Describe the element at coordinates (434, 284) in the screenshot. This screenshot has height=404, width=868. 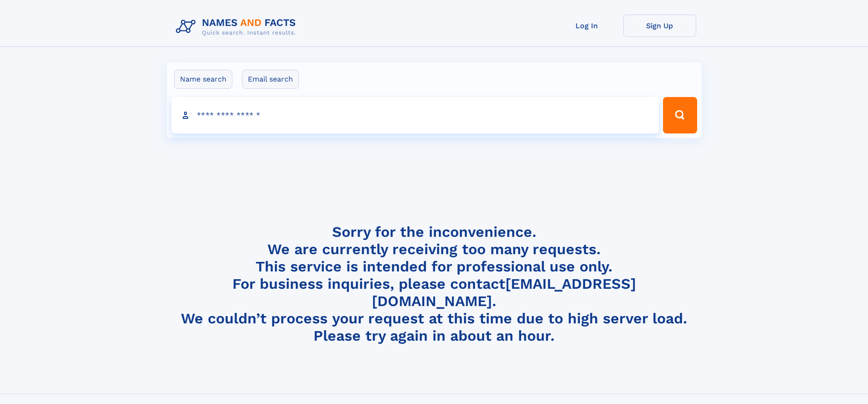
I see `h4: Sorry for the inconvenience. We are currently receiving too many requests. This service is intend...` at that location.